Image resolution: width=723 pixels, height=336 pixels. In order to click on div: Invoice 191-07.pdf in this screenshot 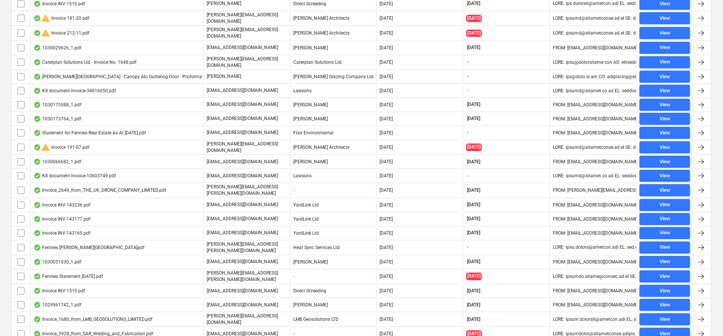, I will do `click(61, 147)`.